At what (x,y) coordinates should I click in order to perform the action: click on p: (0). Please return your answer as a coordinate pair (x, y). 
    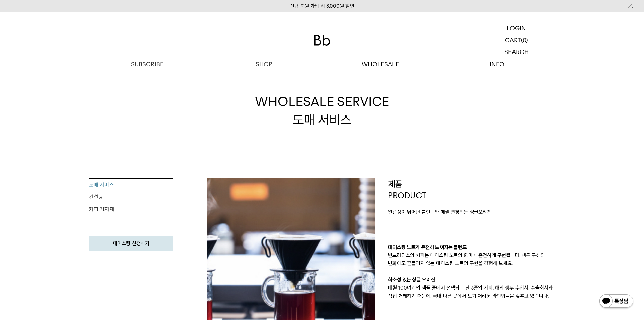
    Looking at the image, I should click on (524, 40).